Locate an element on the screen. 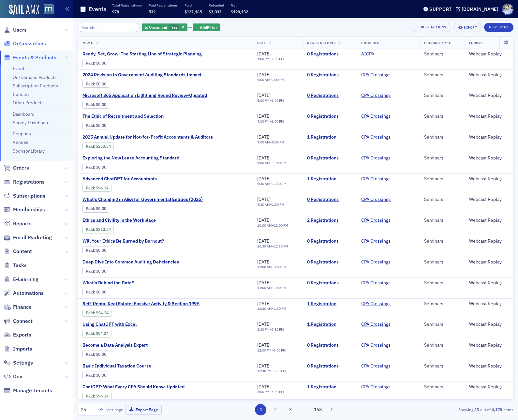  a: Dashboard is located at coordinates (24, 114).